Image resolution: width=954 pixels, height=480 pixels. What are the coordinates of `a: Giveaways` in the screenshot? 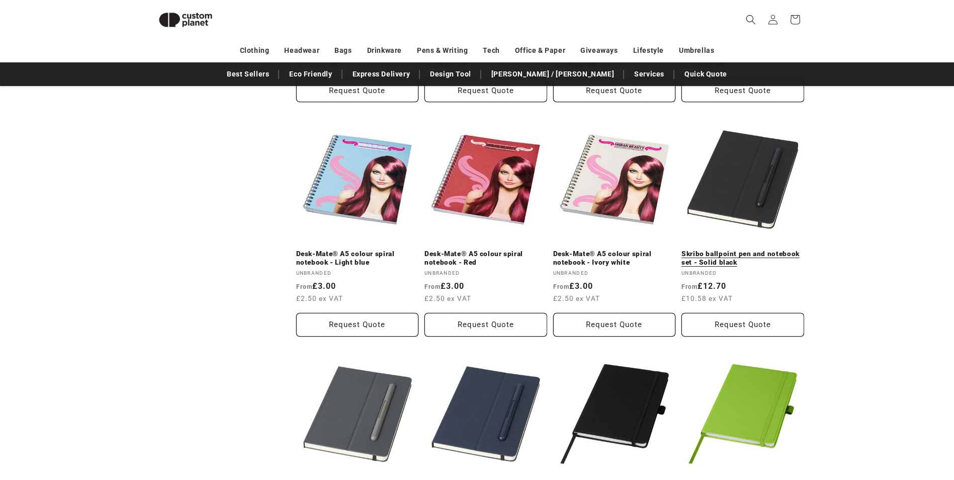 It's located at (599, 50).